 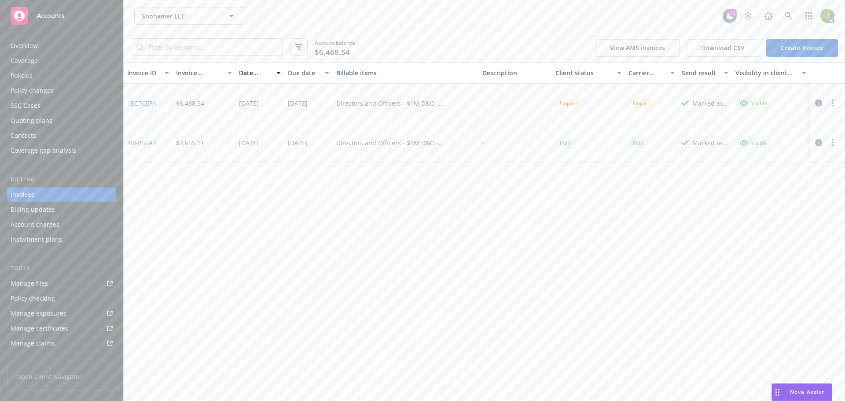 What do you see at coordinates (62, 106) in the screenshot?
I see `a: SSC Cases` at bounding box center [62, 106].